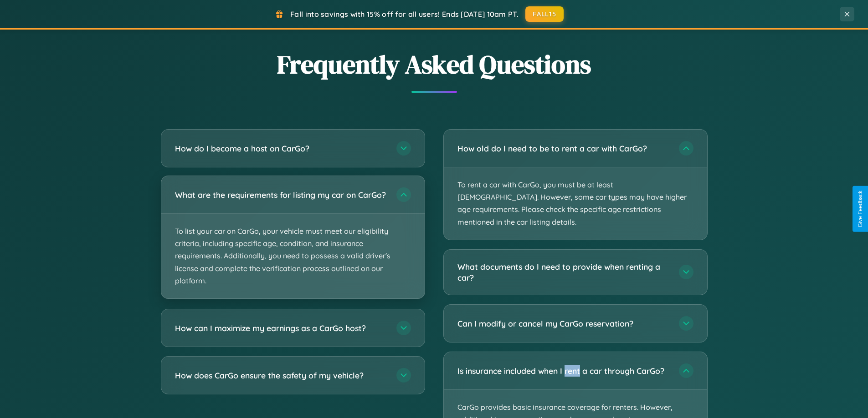 This screenshot has width=868, height=418. Describe the element at coordinates (281, 375) in the screenshot. I see `h3: How does CarGo ensure the safety of my vehicle?` at that location.